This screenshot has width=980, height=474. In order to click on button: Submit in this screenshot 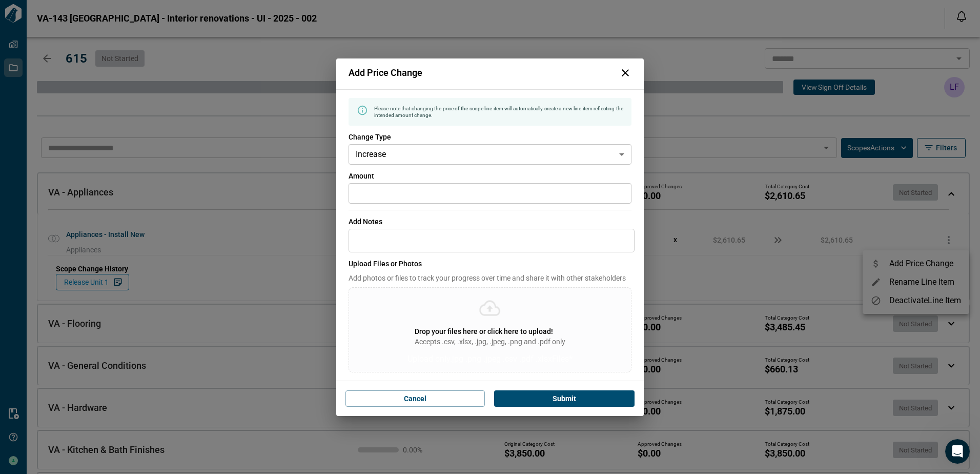, I will do `click(564, 399)`.